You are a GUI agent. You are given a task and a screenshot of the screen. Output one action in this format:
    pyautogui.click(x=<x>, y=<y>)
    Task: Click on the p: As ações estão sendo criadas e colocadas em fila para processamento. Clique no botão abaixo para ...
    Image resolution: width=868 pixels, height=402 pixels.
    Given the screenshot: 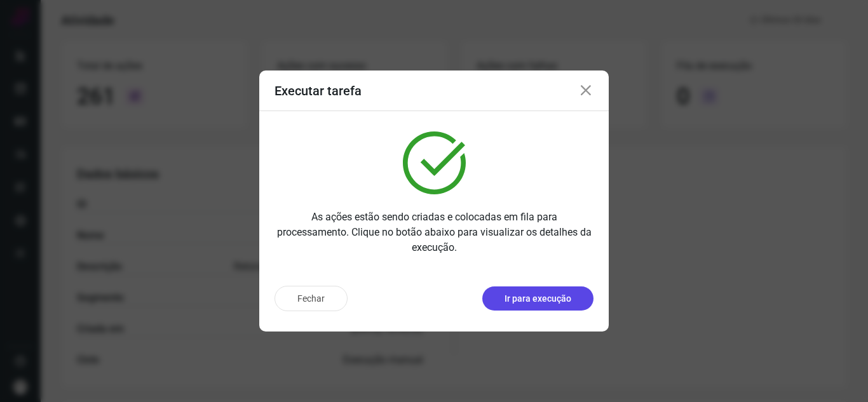 What is the action you would take?
    pyautogui.click(x=434, y=233)
    